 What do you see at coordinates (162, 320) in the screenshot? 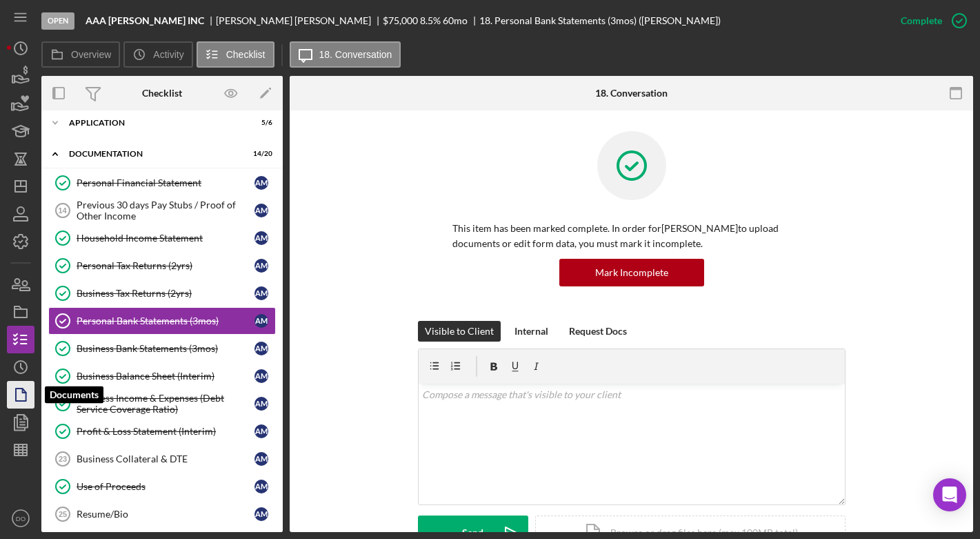
I see `a: Personal Bank Statements (3mos)AM` at bounding box center [162, 320].